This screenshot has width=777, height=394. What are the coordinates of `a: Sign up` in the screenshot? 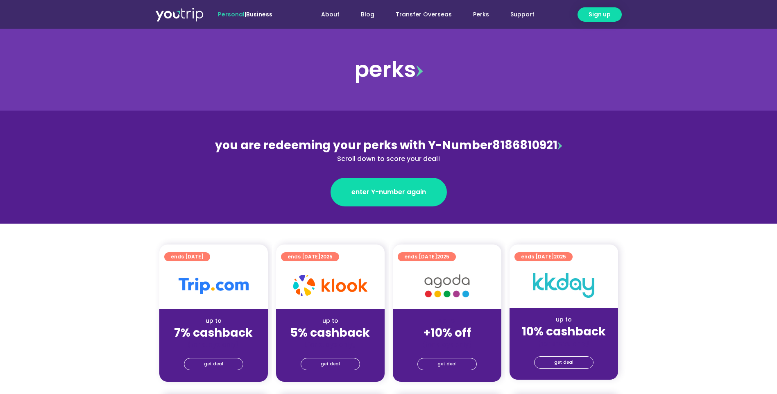 It's located at (600, 14).